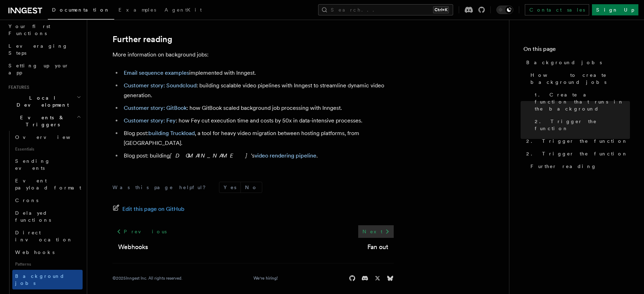 The height and width of the screenshot is (294, 644). I want to click on span: Events & Triggers, so click(41, 121).